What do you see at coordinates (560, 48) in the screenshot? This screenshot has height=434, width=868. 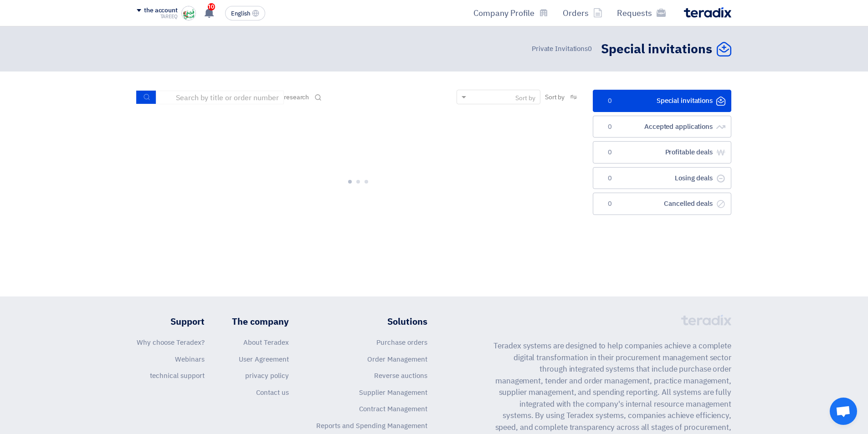 I see `font: Private Invitations` at bounding box center [560, 48].